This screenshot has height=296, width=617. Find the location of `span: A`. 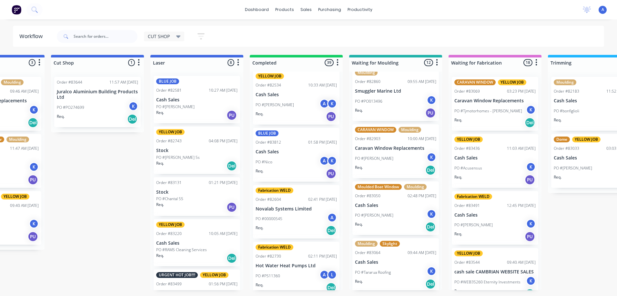

span: A is located at coordinates (602, 10).